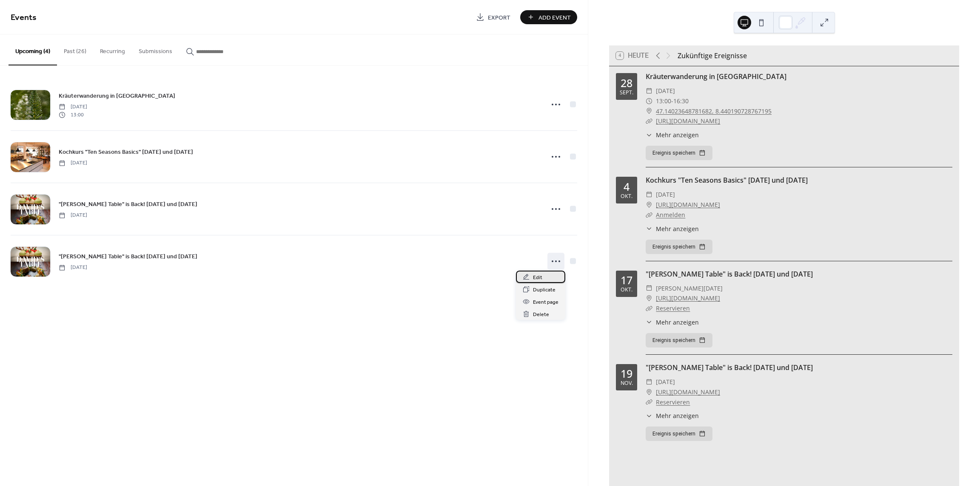 The width and height of the screenshot is (980, 486). I want to click on button: Past (26), so click(75, 49).